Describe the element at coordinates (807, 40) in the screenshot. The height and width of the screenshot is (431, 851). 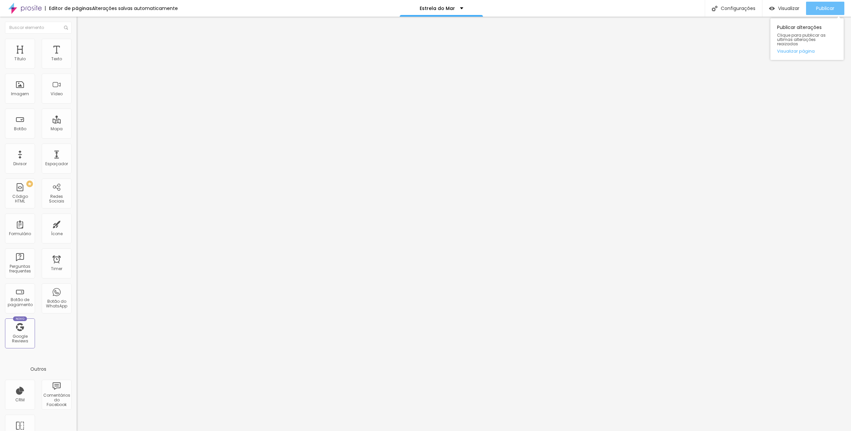
I see `span: Clique para publicar as ultimas alterações reaizadas` at that location.